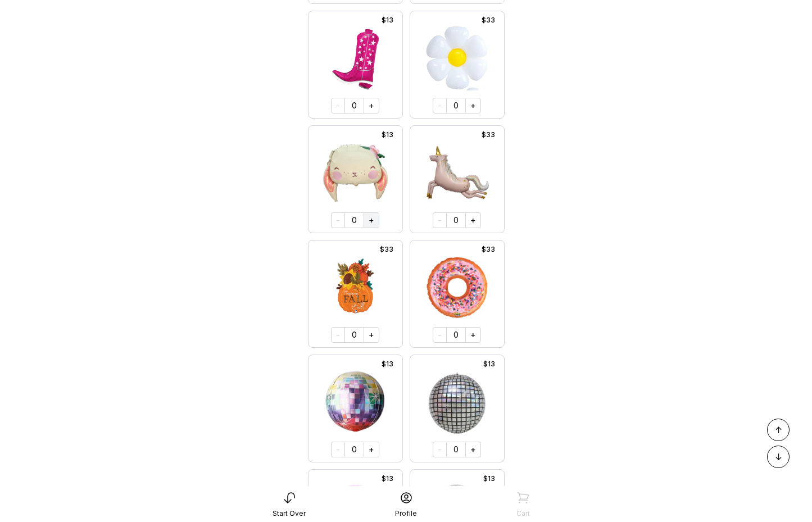 The image size is (812, 522). I want to click on img: Disco Ball Rainbow, 20in, Party Brands, so click(355, 401).